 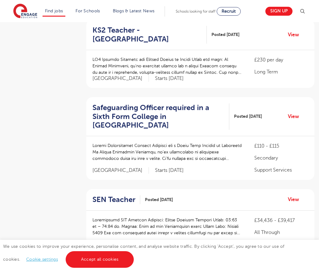 I want to click on a: Sign up, so click(x=279, y=11).